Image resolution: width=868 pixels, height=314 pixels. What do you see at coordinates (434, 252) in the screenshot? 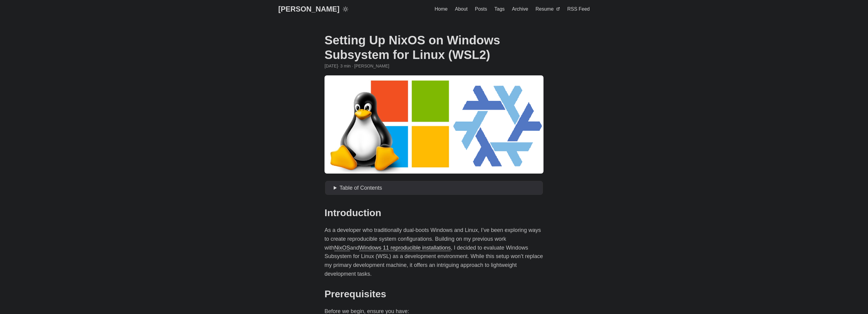
I see `p: As a developer who traditionally dual-boots Windows and Linux, I’ve been exploring ways to create...` at bounding box center [434, 252].